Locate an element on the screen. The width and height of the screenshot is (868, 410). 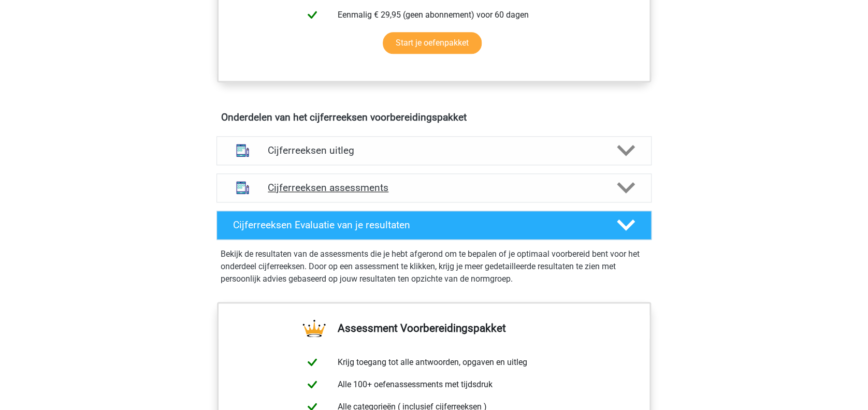
h4: Cijferreeksen assessments is located at coordinates (434, 187).